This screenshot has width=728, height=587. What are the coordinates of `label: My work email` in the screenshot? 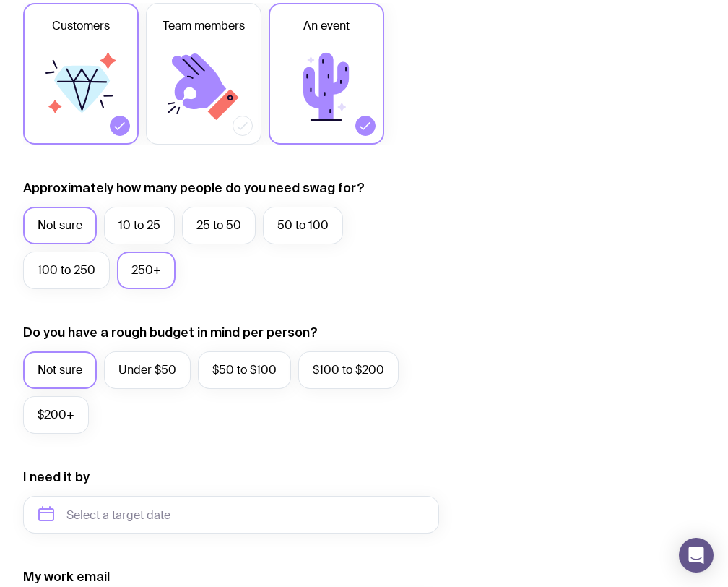 It's located at (67, 577).